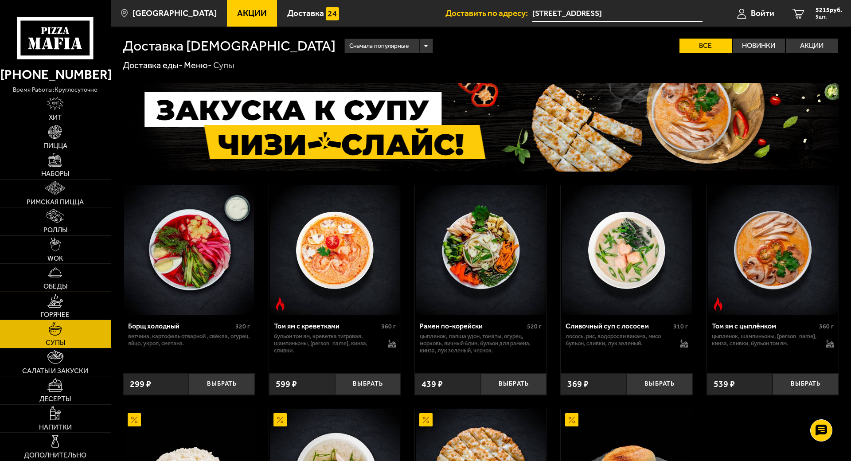 The image size is (851, 461). Describe the element at coordinates (773, 250) in the screenshot. I see `img: Том ям с цыплёнком` at that location.